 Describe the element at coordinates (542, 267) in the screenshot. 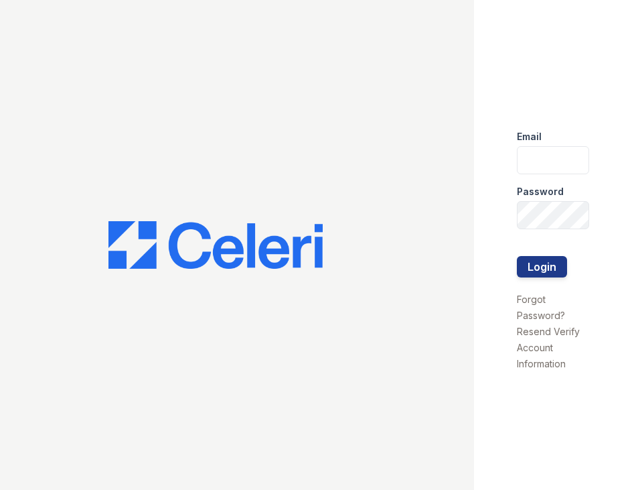

I see `button: Login` at that location.